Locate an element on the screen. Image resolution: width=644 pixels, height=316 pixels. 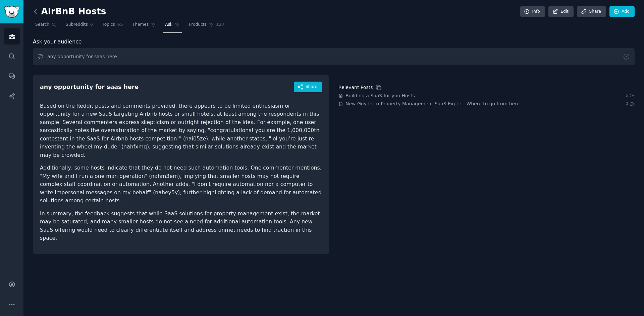
a: Themes is located at coordinates (144, 26).